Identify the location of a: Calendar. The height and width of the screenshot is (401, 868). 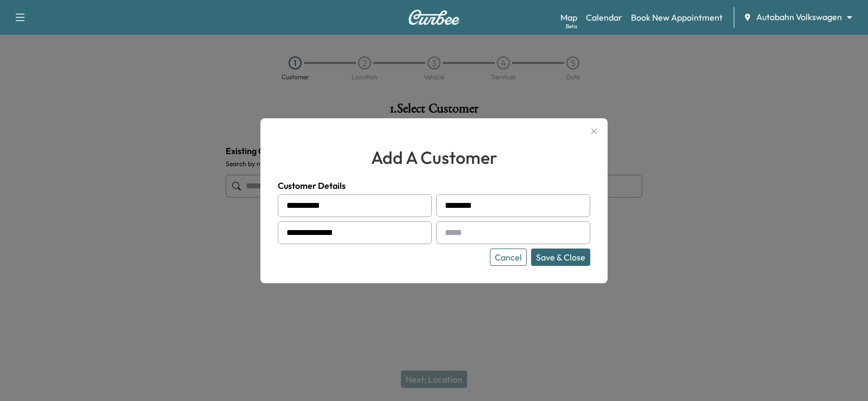
(603, 17).